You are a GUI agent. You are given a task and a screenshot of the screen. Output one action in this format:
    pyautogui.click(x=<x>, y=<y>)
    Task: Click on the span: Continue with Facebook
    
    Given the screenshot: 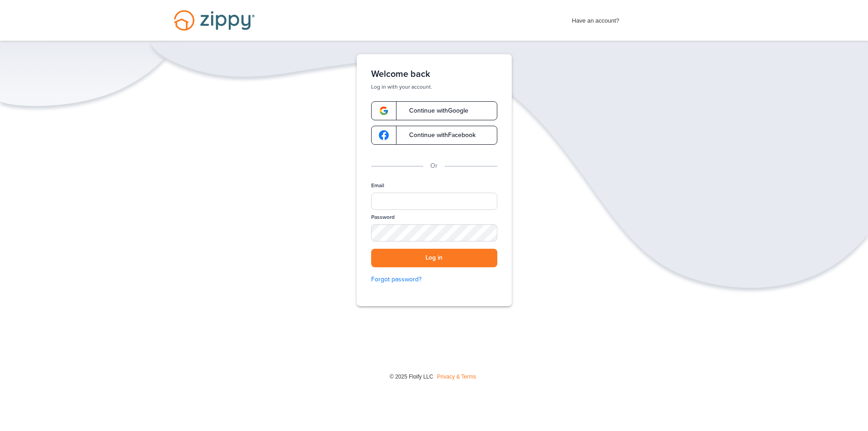 What is the action you would take?
    pyautogui.click(x=438, y=136)
    